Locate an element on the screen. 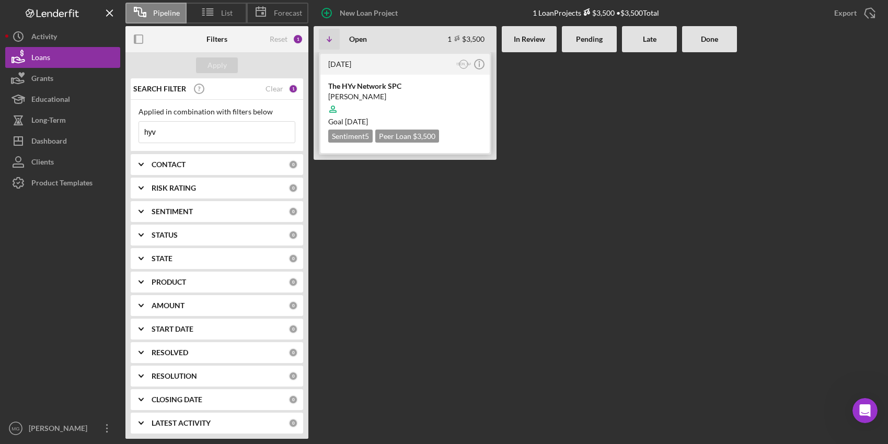 The height and width of the screenshot is (444, 888). button: Activity is located at coordinates (63, 37).